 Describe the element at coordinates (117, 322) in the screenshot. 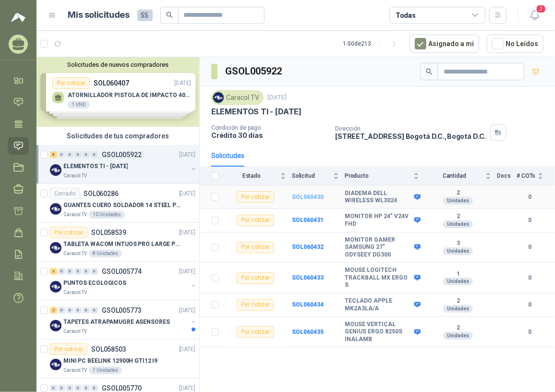

I see `p: TAPETES ATRAPAMUGRE ASENSORES` at that location.